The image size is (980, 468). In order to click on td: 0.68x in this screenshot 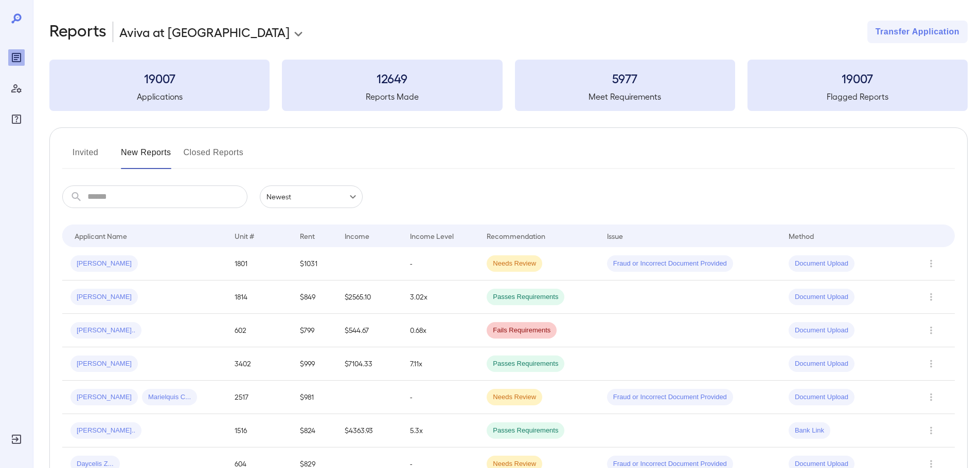, I will do `click(440, 330)`.